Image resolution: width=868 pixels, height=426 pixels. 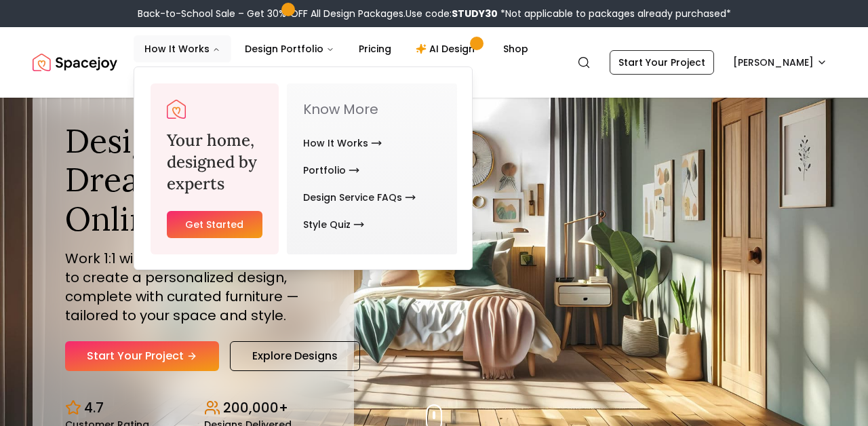 I want to click on a: Shop, so click(x=515, y=49).